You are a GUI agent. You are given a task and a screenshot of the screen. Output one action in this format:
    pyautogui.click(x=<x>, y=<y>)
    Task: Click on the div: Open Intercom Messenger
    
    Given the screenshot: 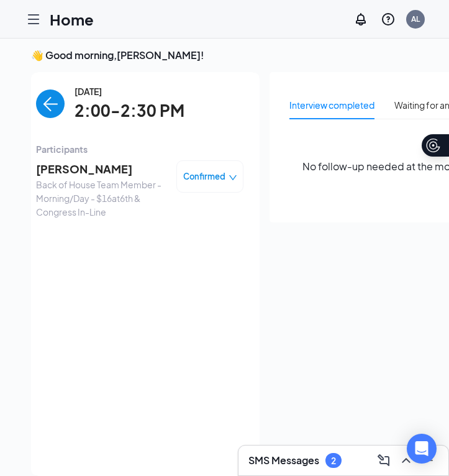 What is the action you would take?
    pyautogui.click(x=422, y=448)
    